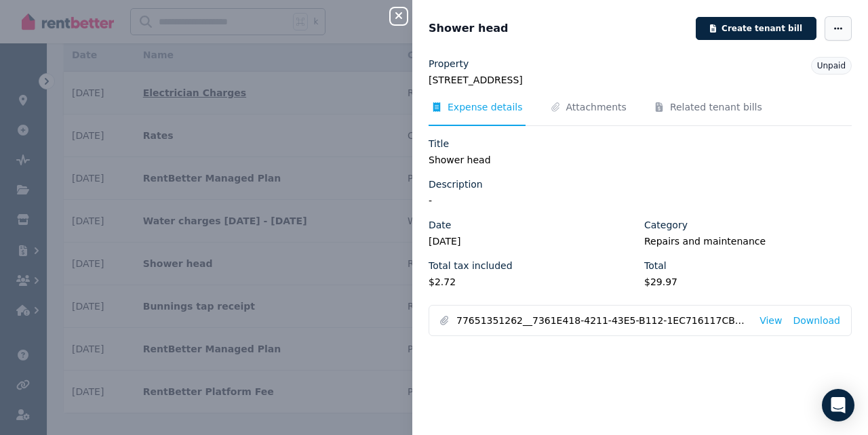 This screenshot has width=868, height=435. I want to click on label: Title, so click(439, 144).